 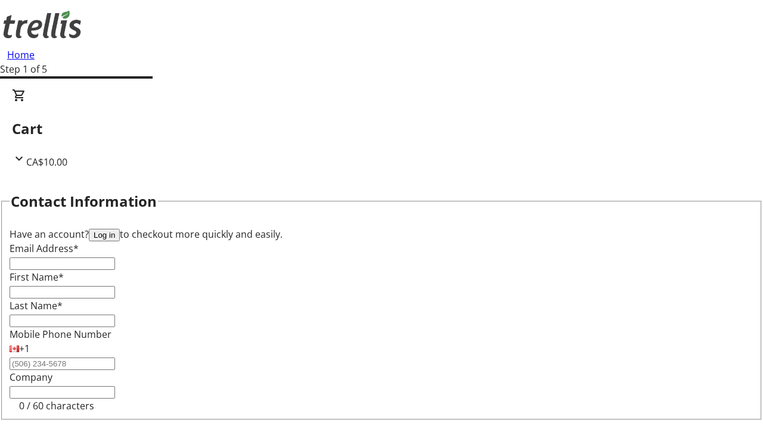 What do you see at coordinates (382, 234) in the screenshot?
I see `div: Have an account? to checkout more quickly and easily.` at bounding box center [382, 234].